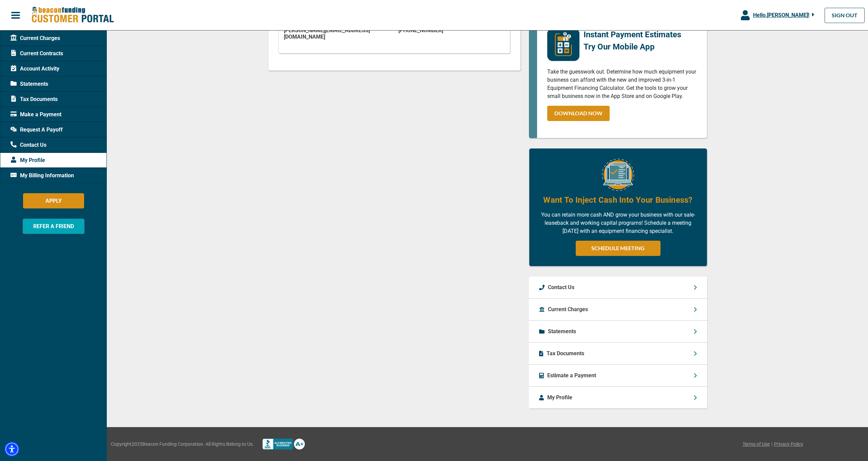 Image resolution: width=868 pixels, height=461 pixels. Describe the element at coordinates (632, 47) in the screenshot. I see `p: Try Our Mobile App` at that location.